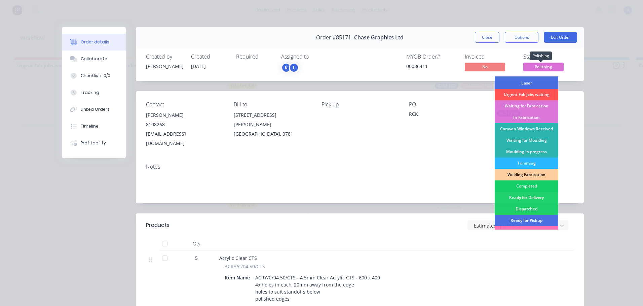 The image size is (643, 306). I want to click on div: Ready for Pickup, so click(526, 220).